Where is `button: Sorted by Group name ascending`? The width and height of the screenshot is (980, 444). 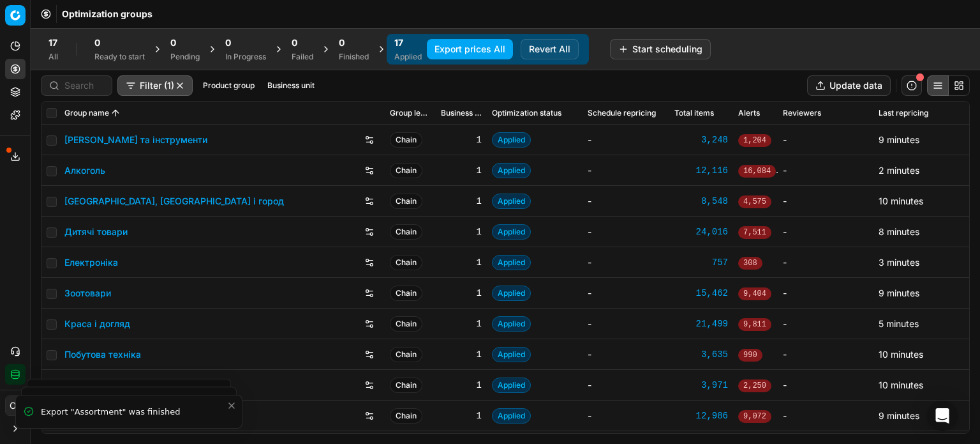 button: Sorted by Group name ascending is located at coordinates (115, 113).